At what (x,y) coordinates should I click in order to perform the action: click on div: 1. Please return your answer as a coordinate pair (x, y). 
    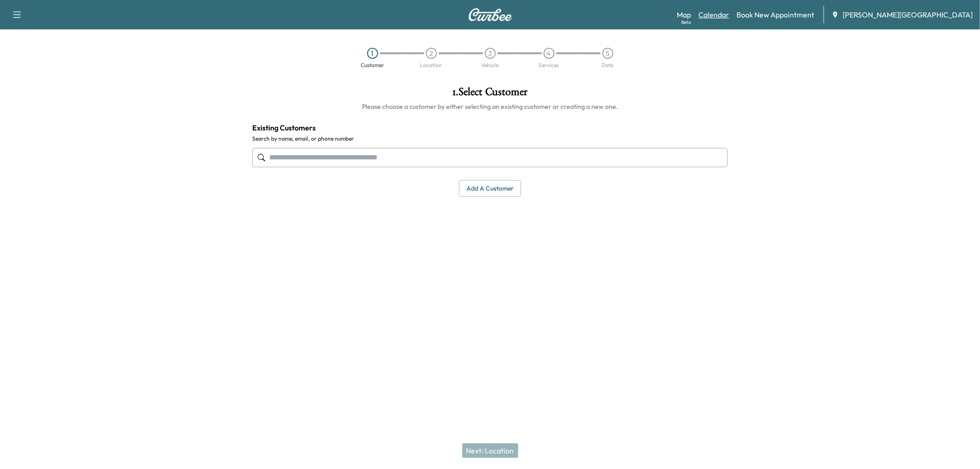
    Looking at the image, I should click on (372, 54).